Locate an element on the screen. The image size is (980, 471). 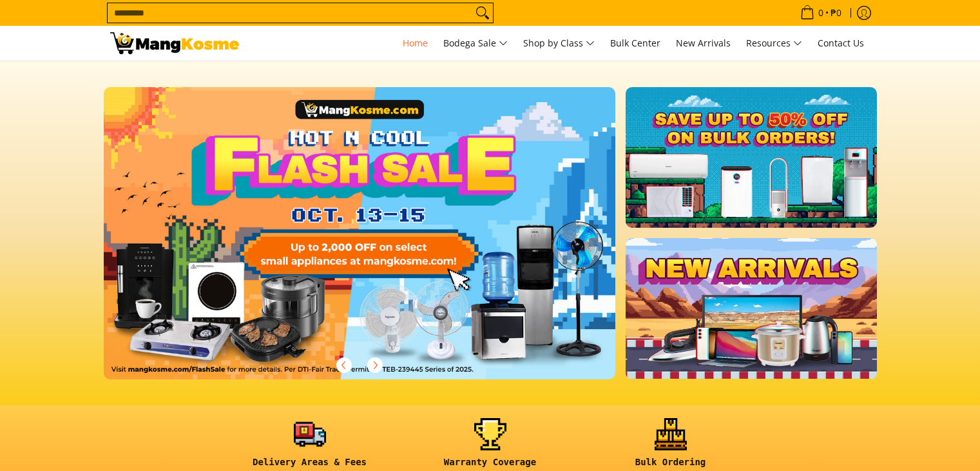
span: Contact Us is located at coordinates (841, 43).